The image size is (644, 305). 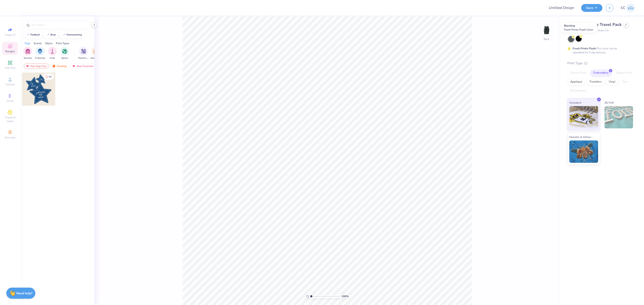 I want to click on button: Save, so click(x=592, y=8).